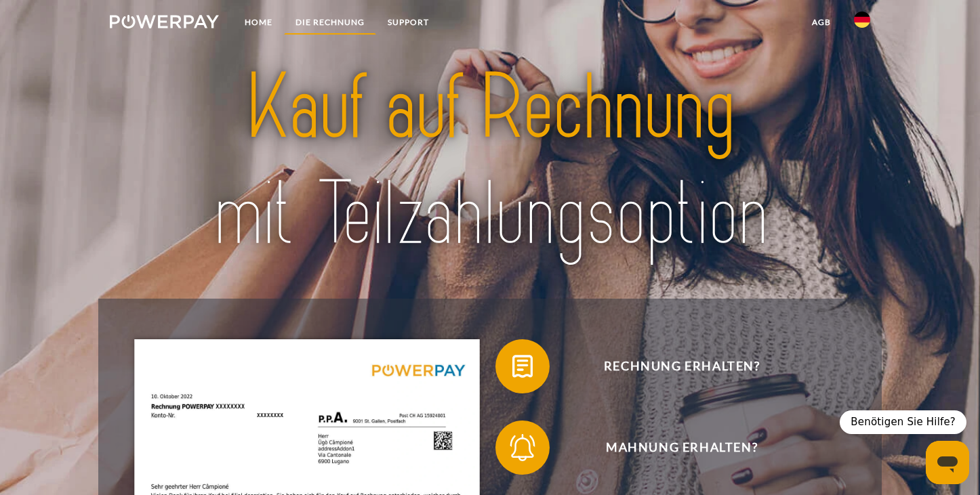 The image size is (980, 495). Describe the element at coordinates (523, 367) in the screenshot. I see `img: qb_bill.svg` at that location.